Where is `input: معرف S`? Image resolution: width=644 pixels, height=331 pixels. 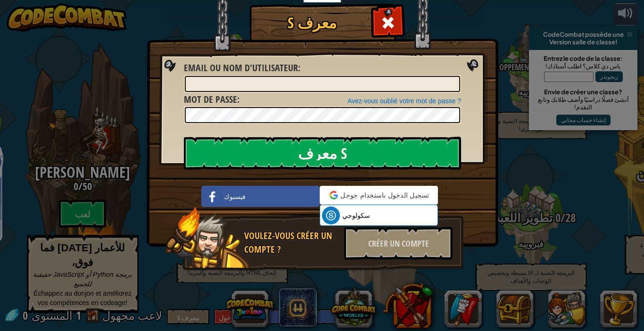 input: معرف S is located at coordinates (322, 153).